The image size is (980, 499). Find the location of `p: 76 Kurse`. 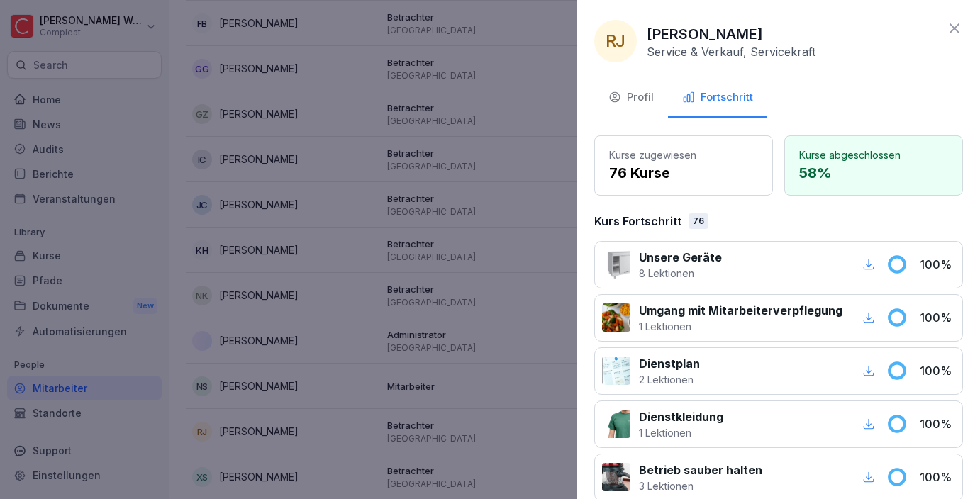

p: 76 Kurse is located at coordinates (683, 173).